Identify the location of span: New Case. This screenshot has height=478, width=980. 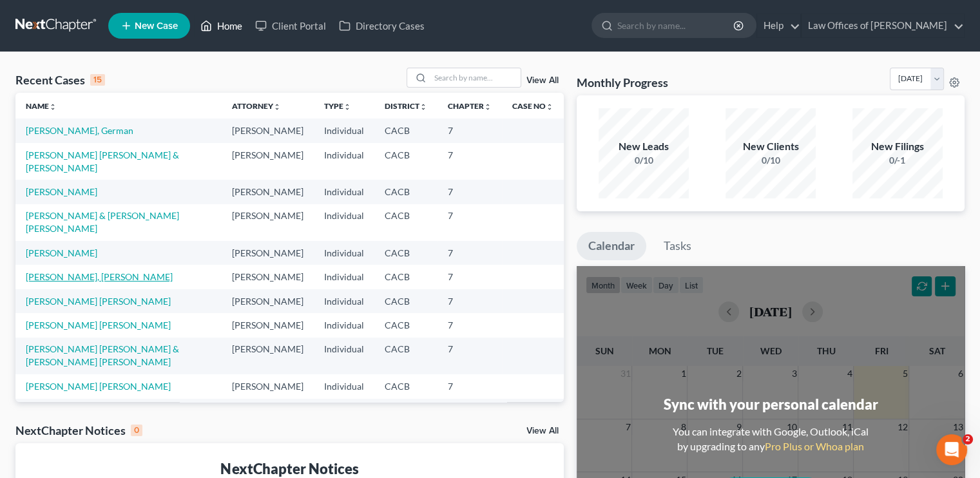
(156, 26).